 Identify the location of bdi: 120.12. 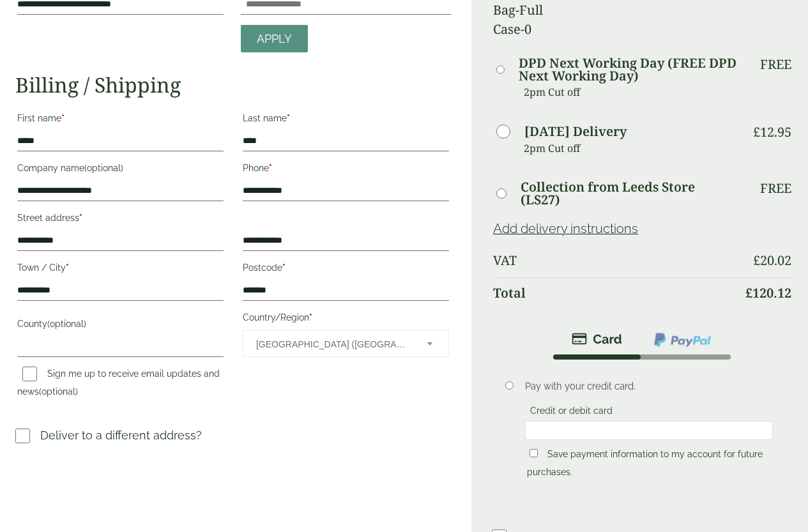
(768, 293).